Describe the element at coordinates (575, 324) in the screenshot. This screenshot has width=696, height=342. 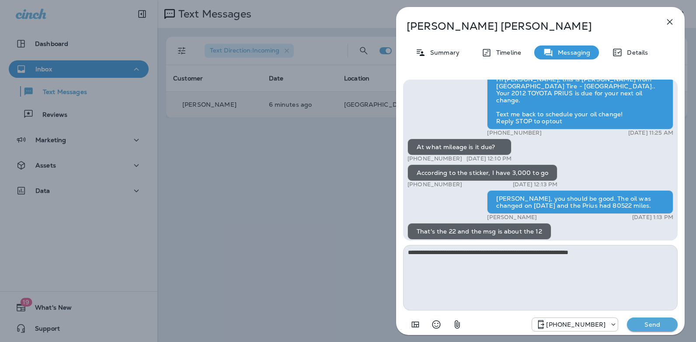
I see `div: +1 (984) 409-9300` at that location.